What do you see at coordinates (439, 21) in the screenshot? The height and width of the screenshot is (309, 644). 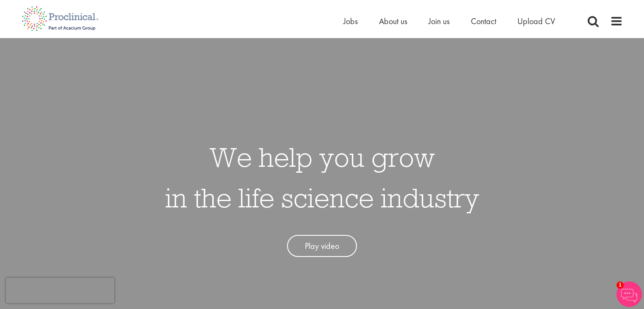 I see `a: Join us` at bounding box center [439, 21].